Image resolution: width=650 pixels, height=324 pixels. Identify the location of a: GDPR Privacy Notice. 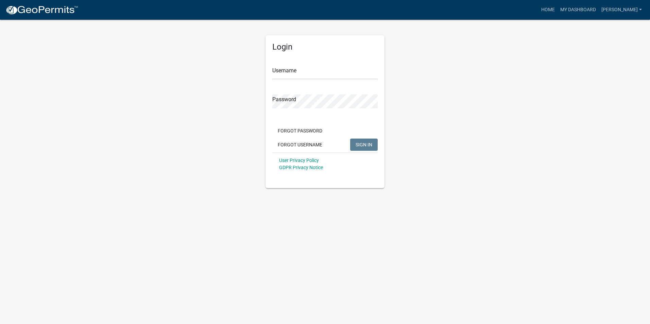
(301, 168).